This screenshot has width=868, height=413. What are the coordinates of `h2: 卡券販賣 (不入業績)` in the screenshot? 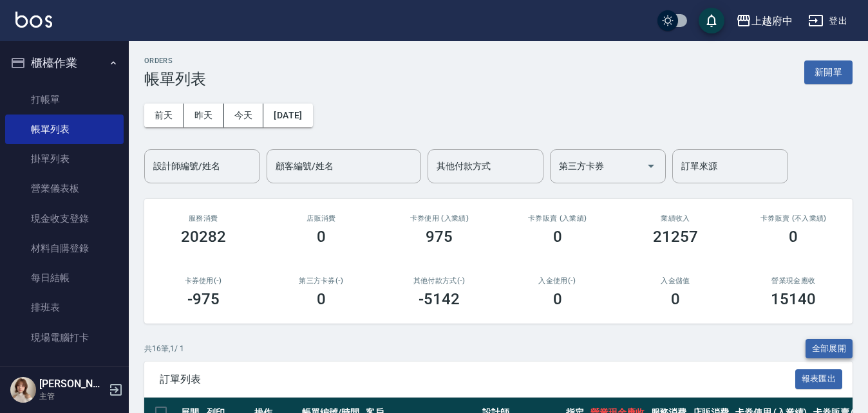 It's located at (794, 218).